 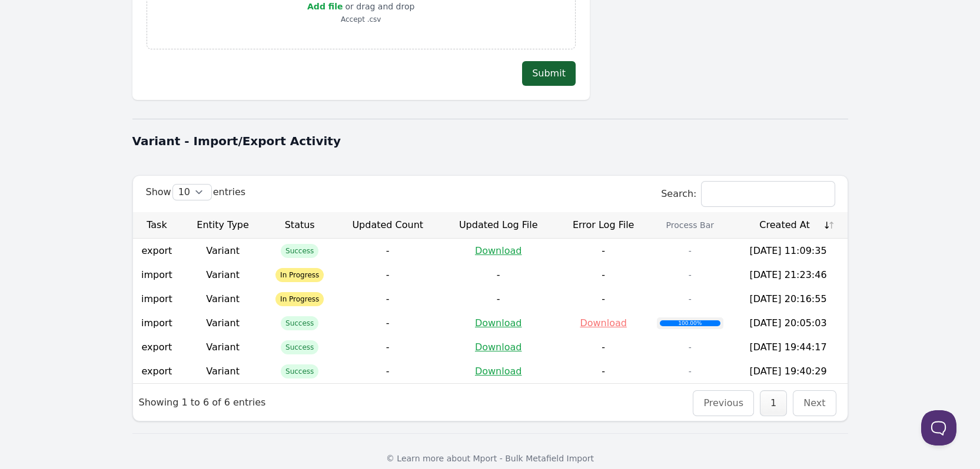 What do you see at coordinates (534, 459) in the screenshot?
I see `a: Mport - Bulk Metafield Import` at bounding box center [534, 459].